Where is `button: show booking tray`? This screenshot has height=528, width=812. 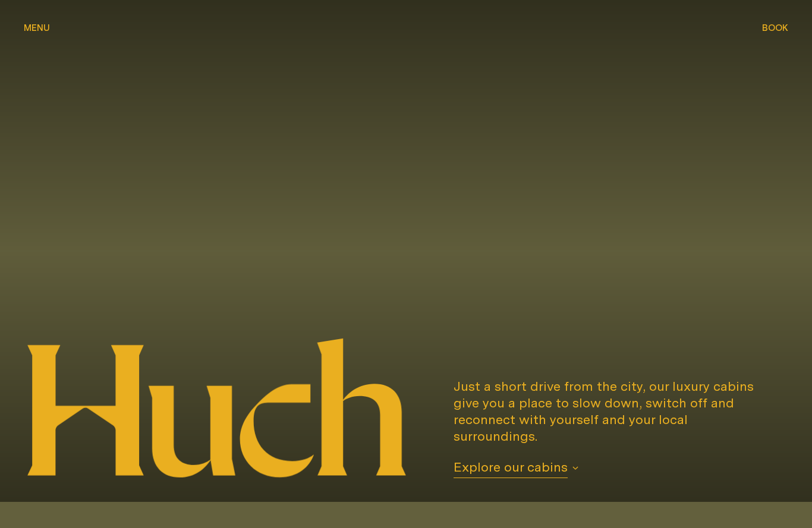 button: show booking tray is located at coordinates (776, 29).